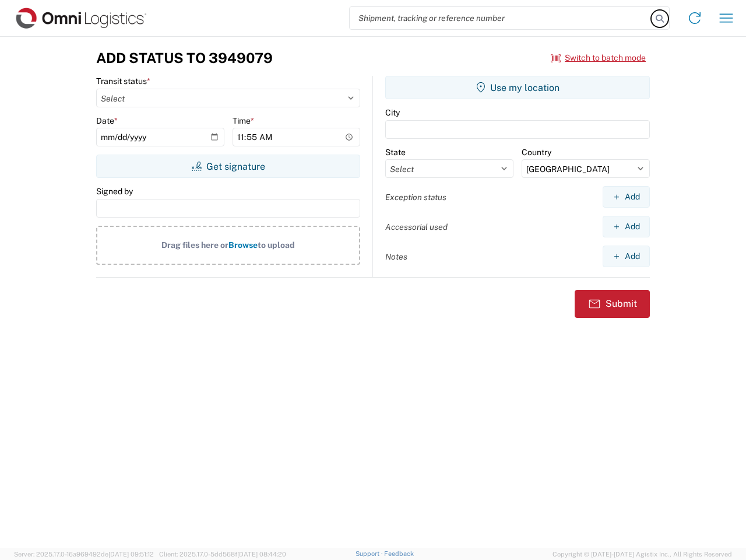 The height and width of the screenshot is (560, 746). I want to click on label: Time, so click(243, 120).